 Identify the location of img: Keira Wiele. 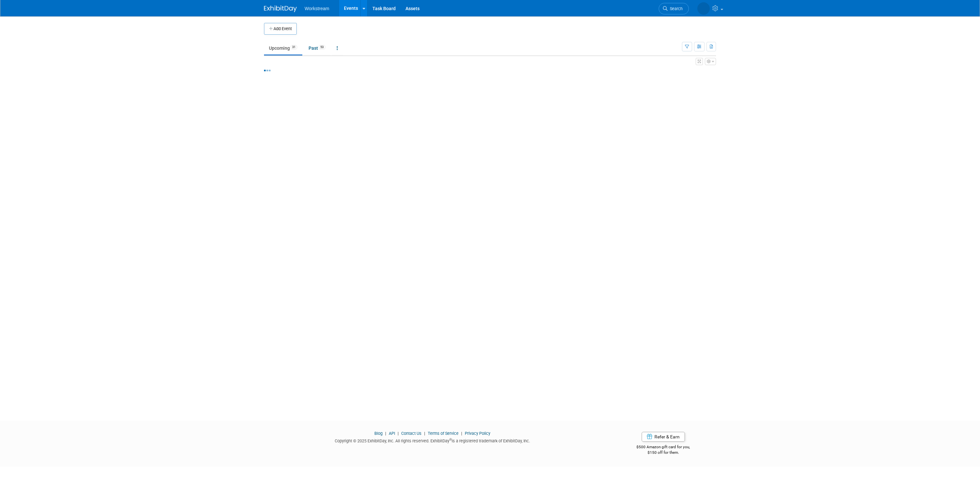
(704, 8).